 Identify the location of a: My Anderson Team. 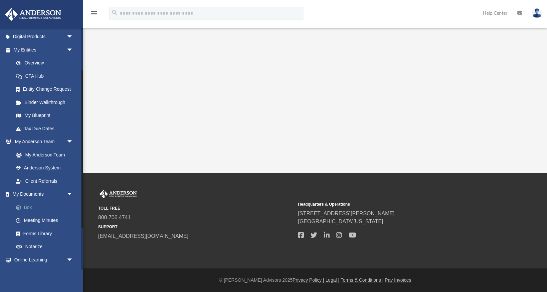
(43, 155).